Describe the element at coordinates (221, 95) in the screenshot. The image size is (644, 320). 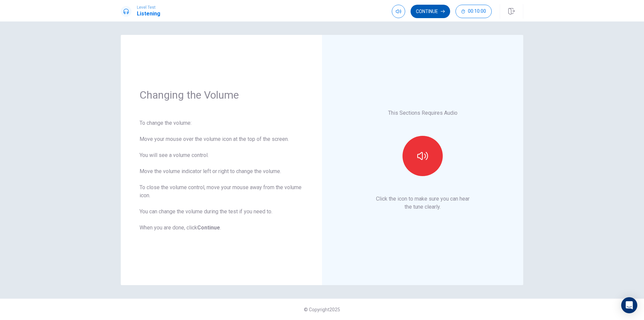
I see `h1: Changing the Volume` at that location.